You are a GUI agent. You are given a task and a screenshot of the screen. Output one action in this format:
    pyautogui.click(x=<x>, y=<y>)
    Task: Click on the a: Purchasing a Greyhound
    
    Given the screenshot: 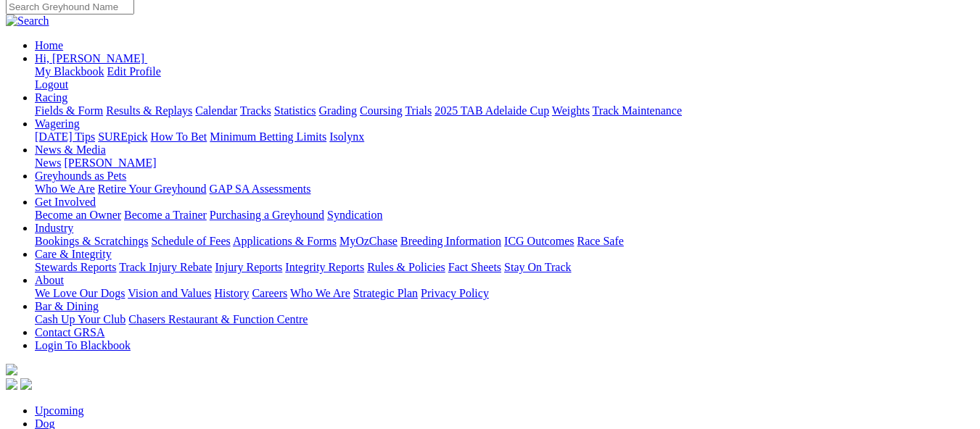 What is the action you would take?
    pyautogui.click(x=267, y=214)
    